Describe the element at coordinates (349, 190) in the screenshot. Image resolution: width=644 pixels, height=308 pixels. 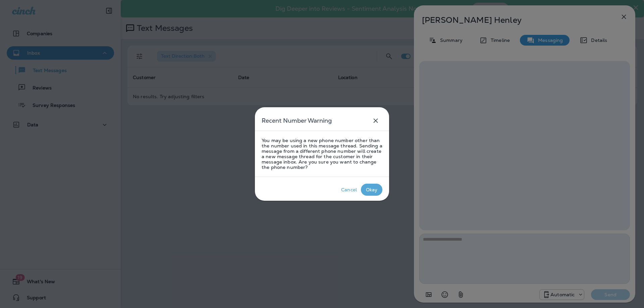
I see `button: Cancel` at that location.